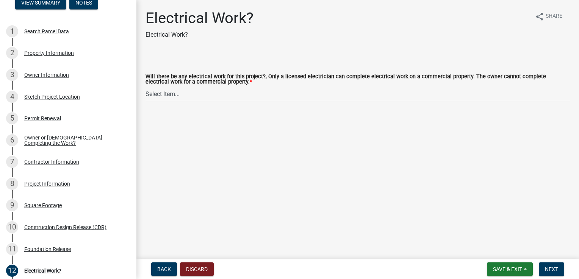 The width and height of the screenshot is (579, 279). I want to click on span: Back, so click(164, 270).